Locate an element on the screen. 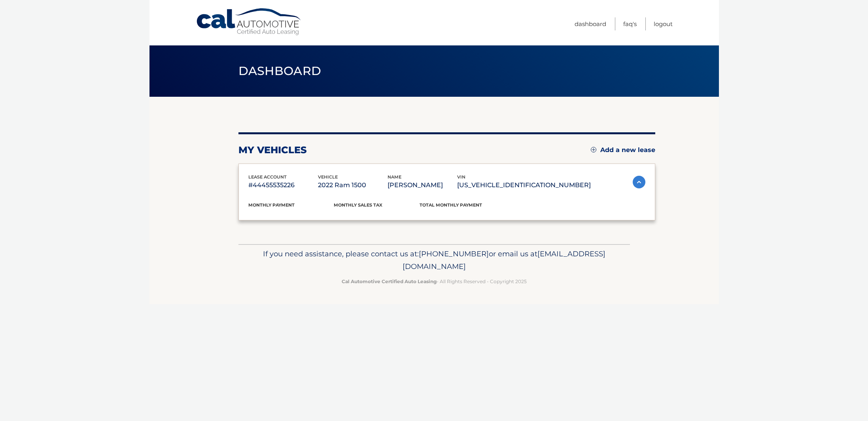 This screenshot has height=421, width=868. a: Cal Automotive is located at coordinates (249, 22).